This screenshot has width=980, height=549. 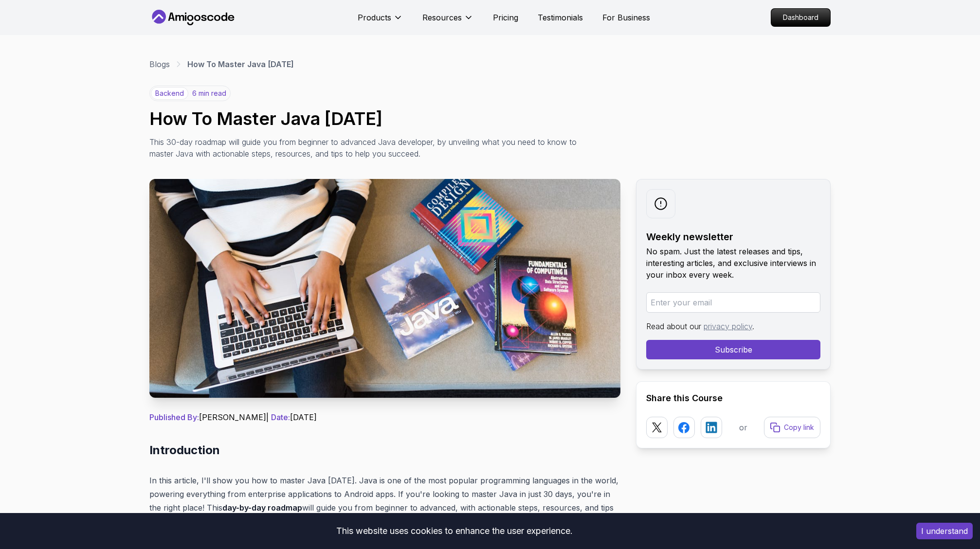 What do you see at coordinates (733, 237) in the screenshot?
I see `h2: Weekly newsletter` at bounding box center [733, 237].